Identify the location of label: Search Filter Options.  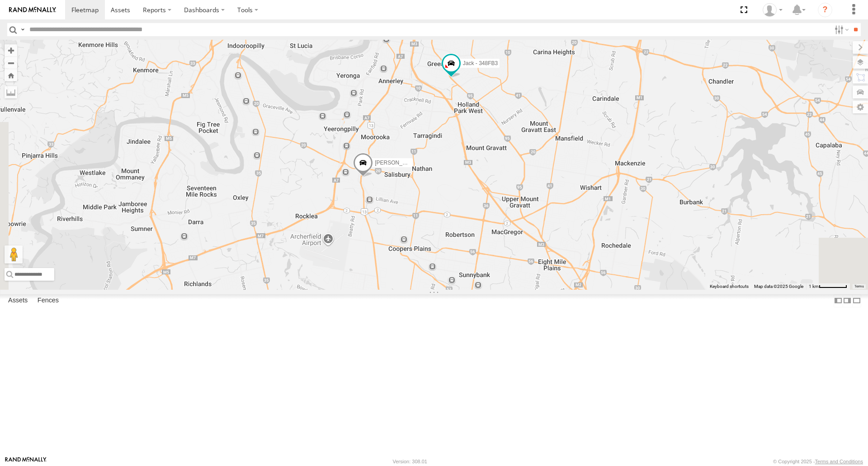
(840, 29).